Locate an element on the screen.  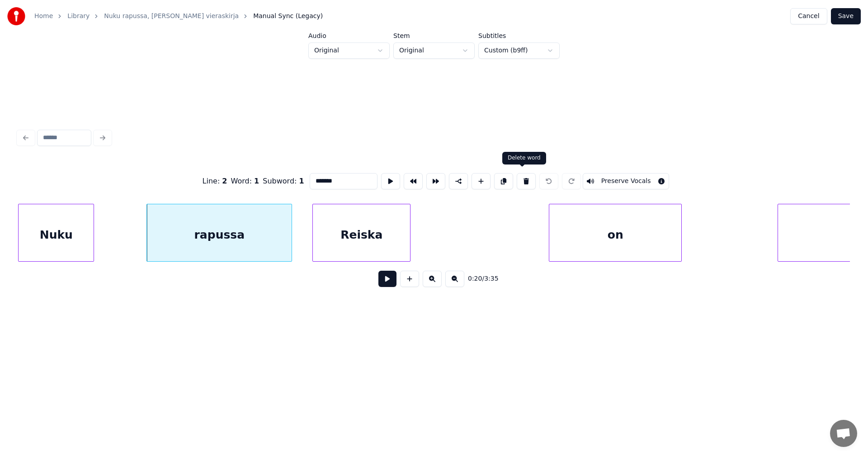
div: Avoin keskustelu is located at coordinates (843, 434).